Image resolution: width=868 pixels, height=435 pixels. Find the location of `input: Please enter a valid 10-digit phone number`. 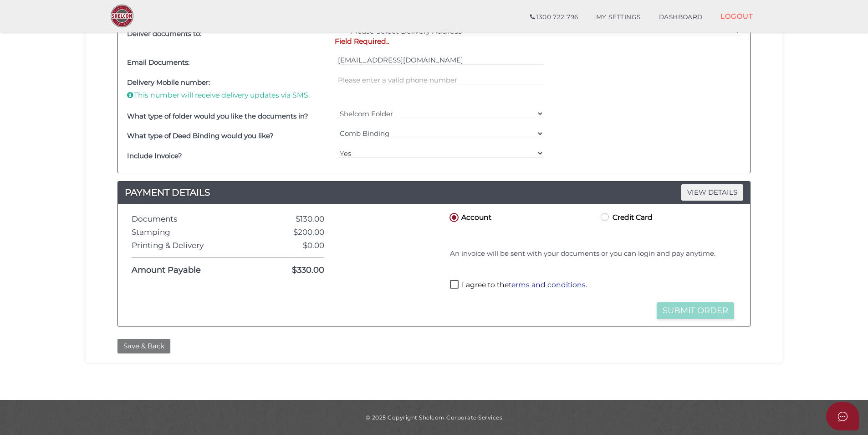

input: Please enter a valid 10-digit phone number is located at coordinates (441, 80).